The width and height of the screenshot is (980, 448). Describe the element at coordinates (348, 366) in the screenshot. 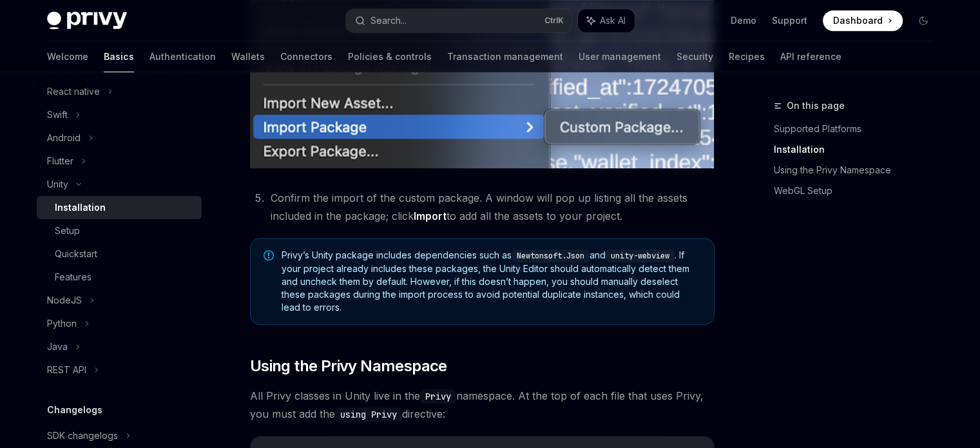

I see `span: Using the Privy Namespace` at that location.